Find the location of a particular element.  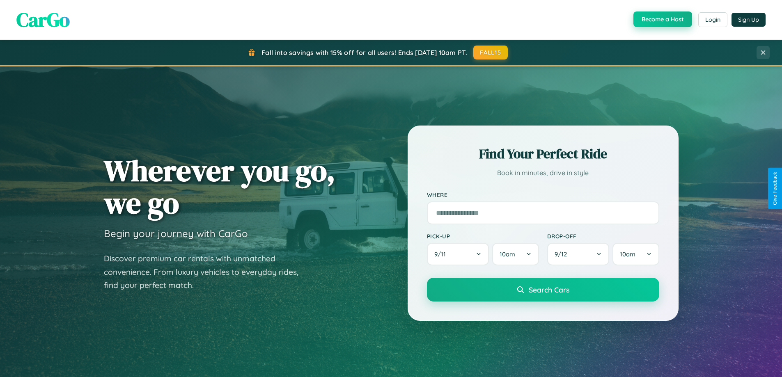

div: Give Feedback is located at coordinates (775, 188).